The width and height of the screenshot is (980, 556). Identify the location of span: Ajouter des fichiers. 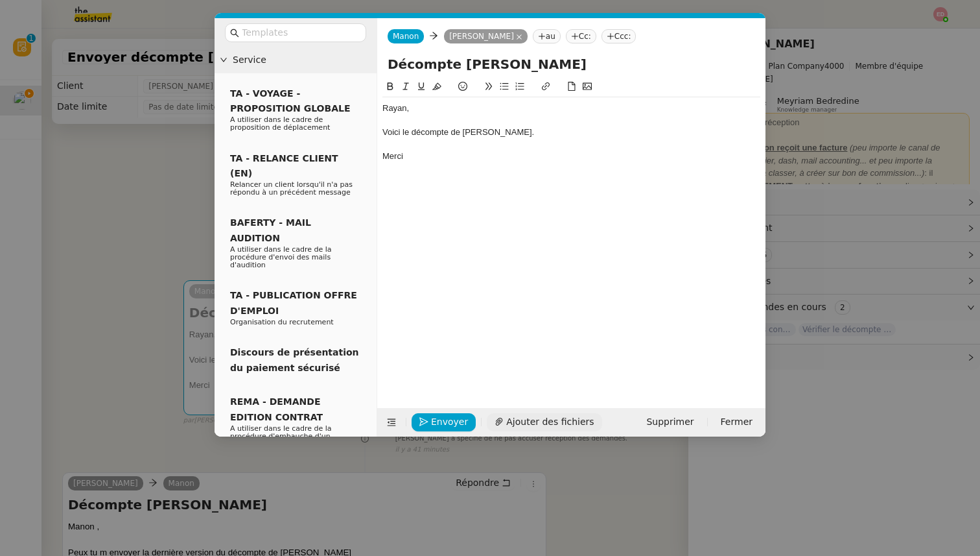
(550, 422).